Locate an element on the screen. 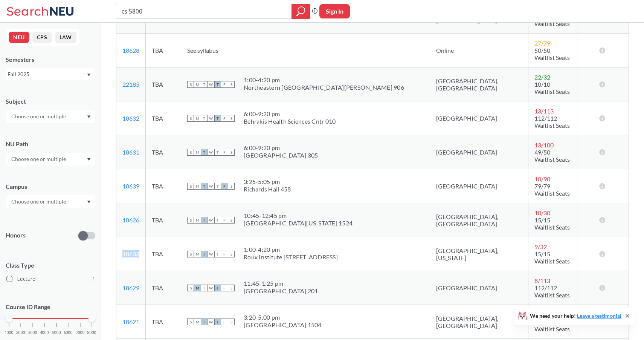 This screenshot has height=340, width=644. span: See syllabus is located at coordinates (202, 50).